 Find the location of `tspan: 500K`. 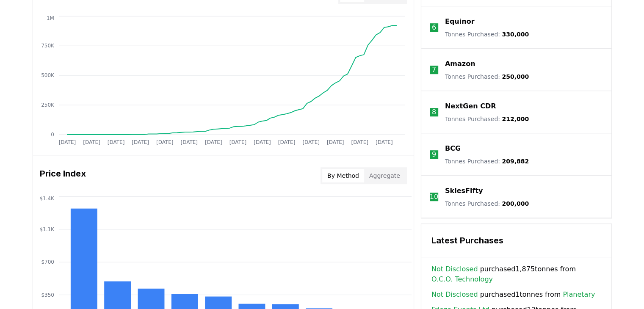

tspan: 500K is located at coordinates (48, 75).